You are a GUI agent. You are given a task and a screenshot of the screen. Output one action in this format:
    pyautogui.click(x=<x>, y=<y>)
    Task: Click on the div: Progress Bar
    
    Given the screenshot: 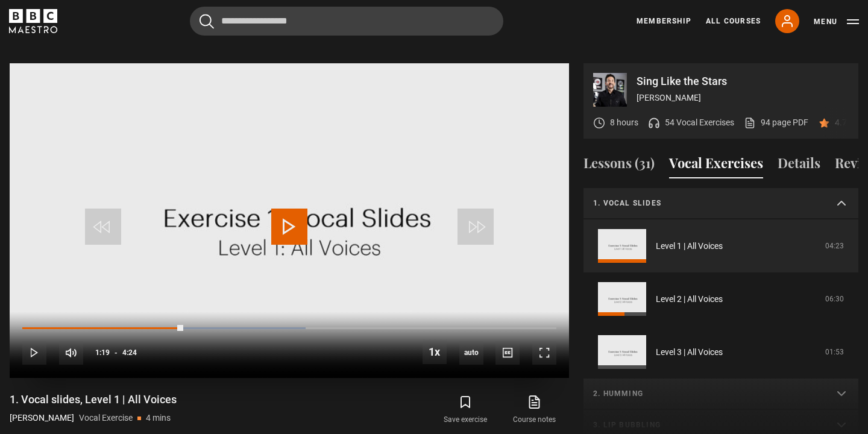 What is the action you would take?
    pyautogui.click(x=290, y=328)
    